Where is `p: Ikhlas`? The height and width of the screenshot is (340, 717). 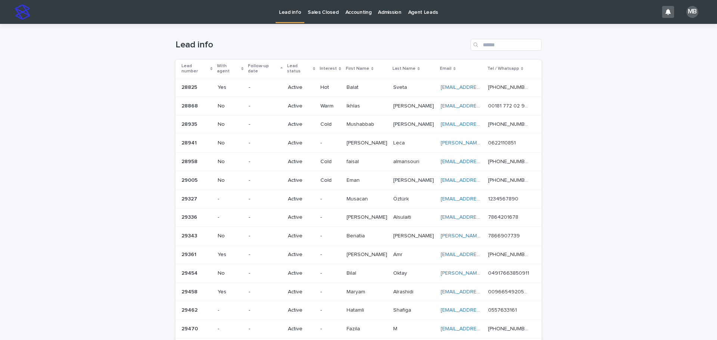
p: Ikhlas is located at coordinates (354, 105).